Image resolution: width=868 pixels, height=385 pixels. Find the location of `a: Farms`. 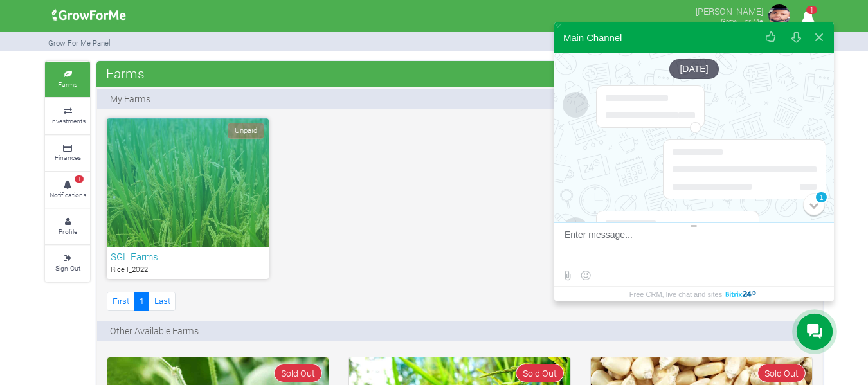

a: Farms is located at coordinates (68, 79).